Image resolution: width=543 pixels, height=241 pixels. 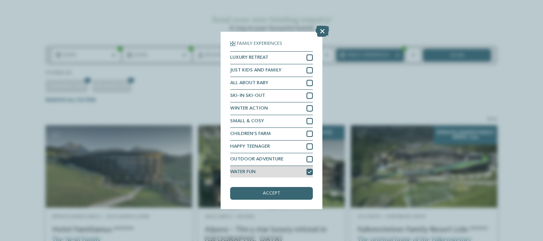 I want to click on span: SKI-IN SKI-OUT, so click(x=248, y=96).